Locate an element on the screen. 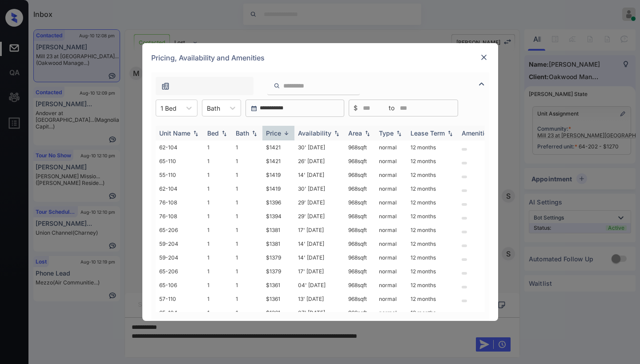 The image size is (640, 364). td: $1394 is located at coordinates (278, 216).